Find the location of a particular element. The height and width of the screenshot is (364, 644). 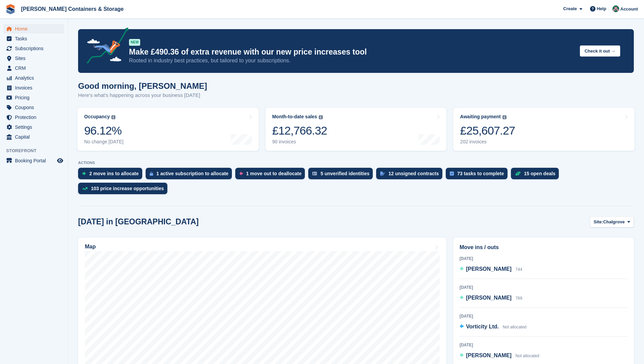

span: Home is located at coordinates (35, 29).